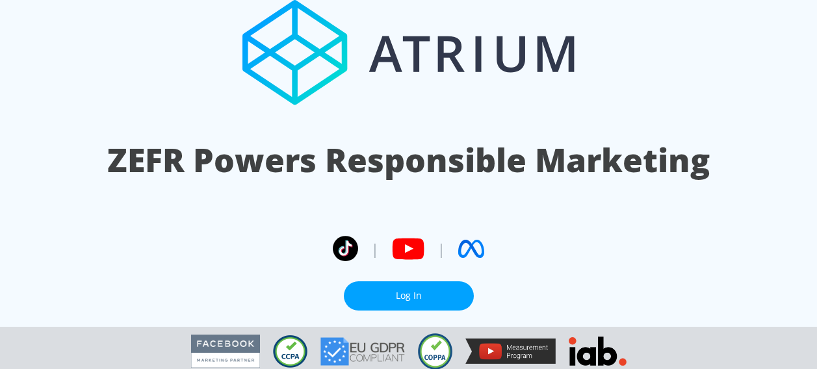 This screenshot has width=817, height=369. What do you see at coordinates (408, 160) in the screenshot?
I see `h1: ZEFR Powers Responsible Marketing` at bounding box center [408, 160].